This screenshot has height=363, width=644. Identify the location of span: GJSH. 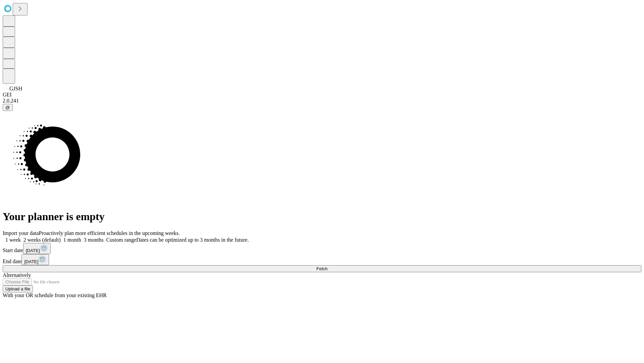
(16, 88).